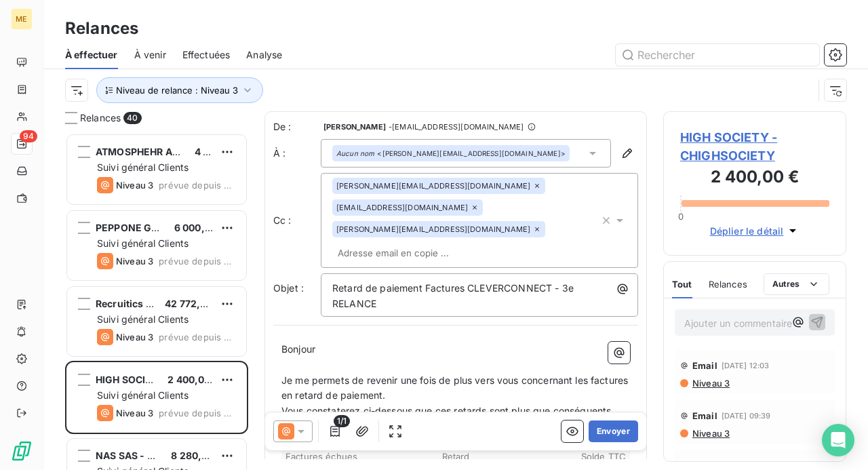 This screenshot has width=868, height=470. What do you see at coordinates (683, 284) in the screenshot?
I see `span: Tout` at bounding box center [683, 284].